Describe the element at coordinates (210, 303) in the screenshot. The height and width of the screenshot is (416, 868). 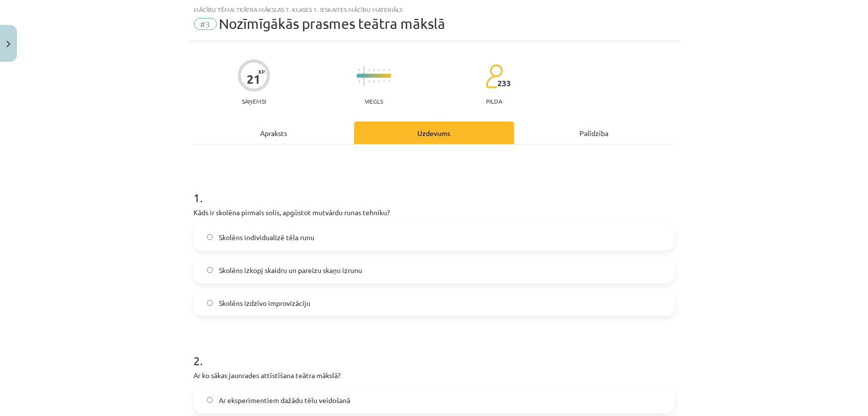
I see `input: Skolēns izdzīvo improvizāciju` at that location.